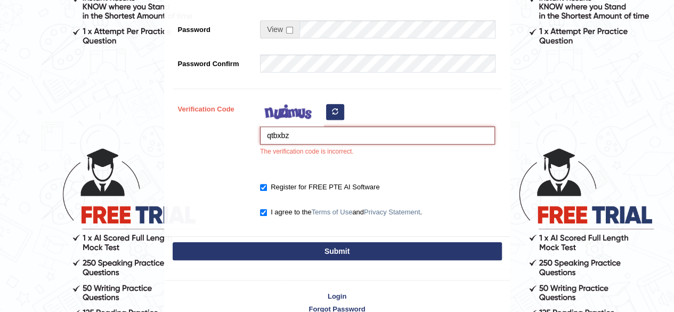  Describe the element at coordinates (289, 30) in the screenshot. I see `input: Show/Hide Password` at that location.